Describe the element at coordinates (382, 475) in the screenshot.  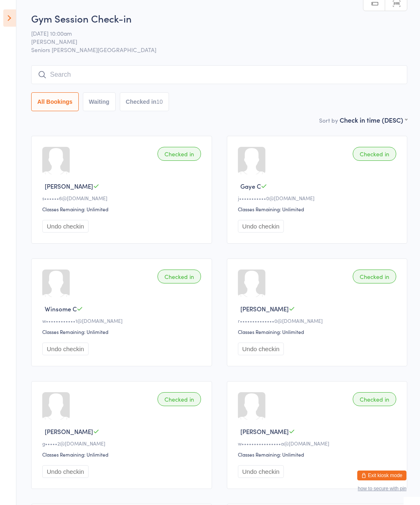
I see `button: Exit kiosk mode` at that location.